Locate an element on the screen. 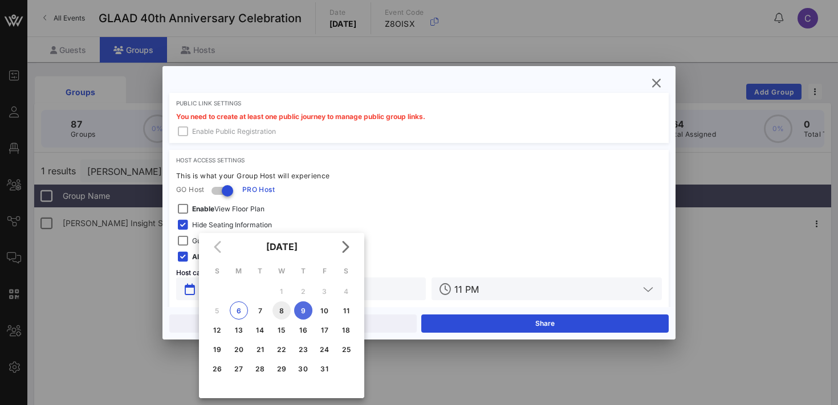  button: 8 is located at coordinates (282, 311).